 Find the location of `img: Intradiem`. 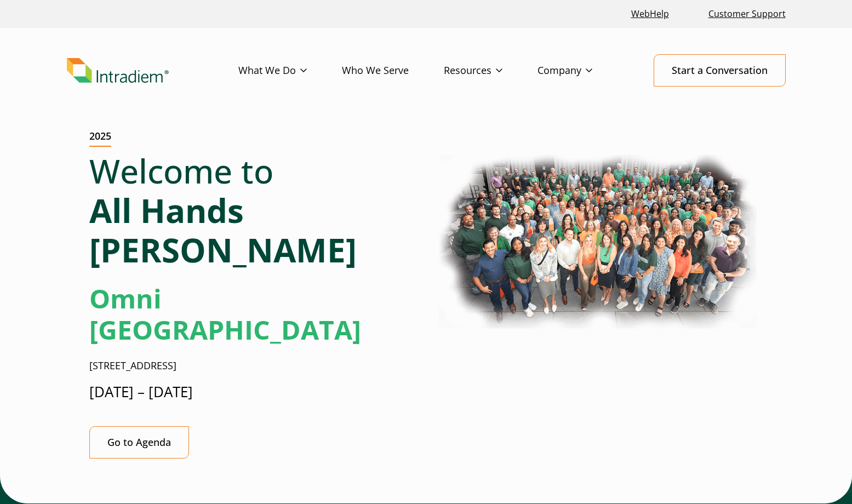

img: Intradiem is located at coordinates (117, 70).